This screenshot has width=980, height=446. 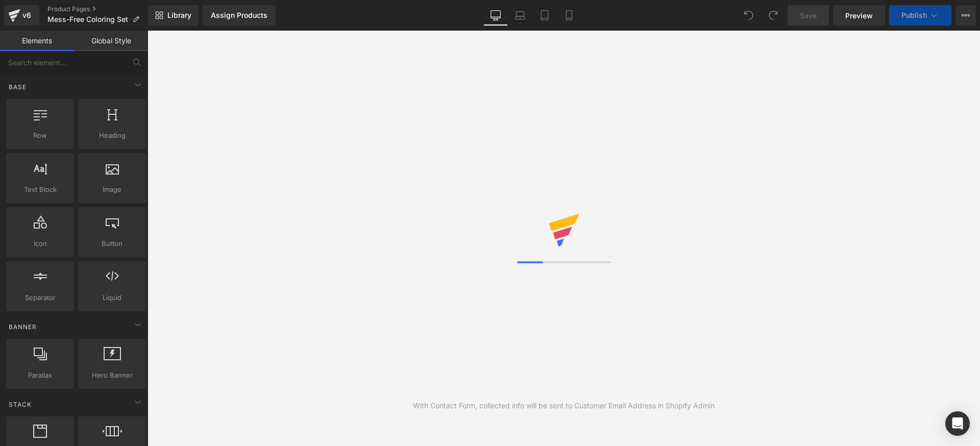 What do you see at coordinates (569, 16) in the screenshot?
I see `a: Mobile` at bounding box center [569, 16].